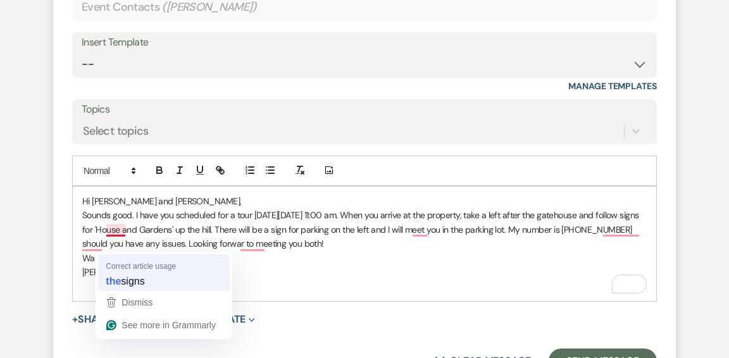  I want to click on div: To enrich screen reader interactions, please activate Accessibility in Grammarly extension settings, so click(364, 244).